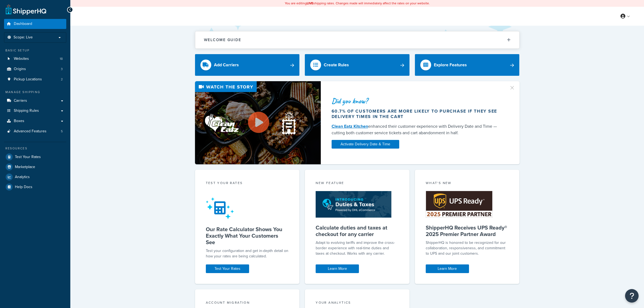 This screenshot has width=644, height=308. Describe the element at coordinates (248, 303) in the screenshot. I see `div: Account Migration` at that location.